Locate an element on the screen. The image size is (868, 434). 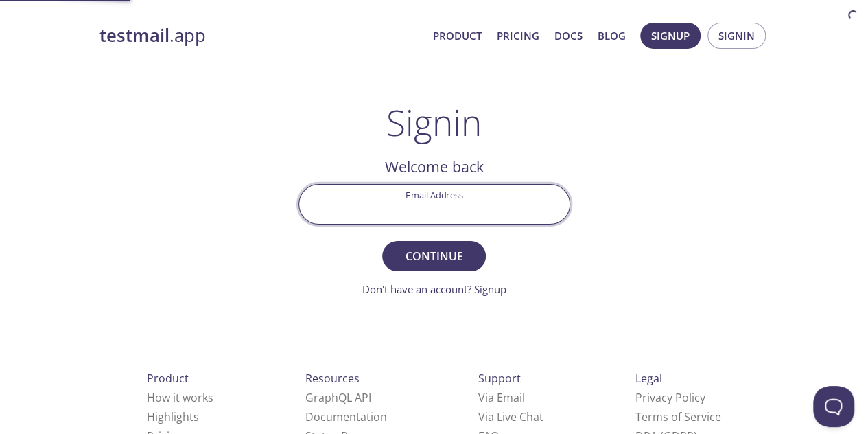
span: Resources is located at coordinates (332, 379).